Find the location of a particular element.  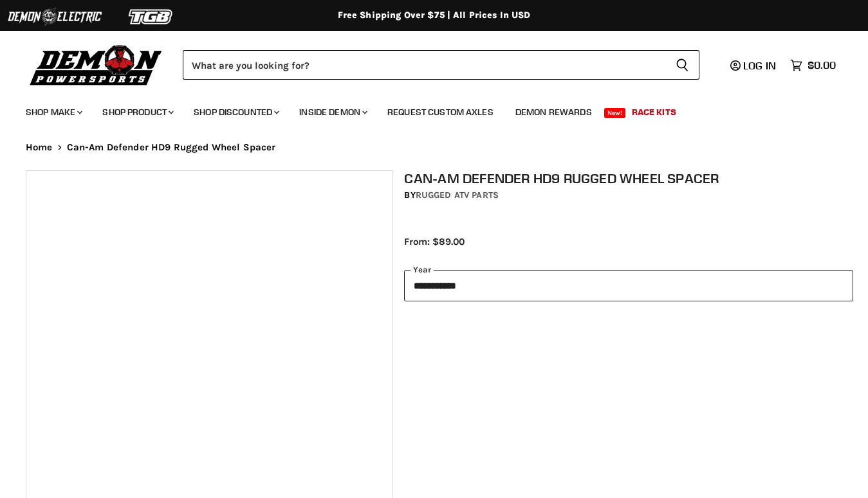

img: Demon Powersports is located at coordinates (95, 64).